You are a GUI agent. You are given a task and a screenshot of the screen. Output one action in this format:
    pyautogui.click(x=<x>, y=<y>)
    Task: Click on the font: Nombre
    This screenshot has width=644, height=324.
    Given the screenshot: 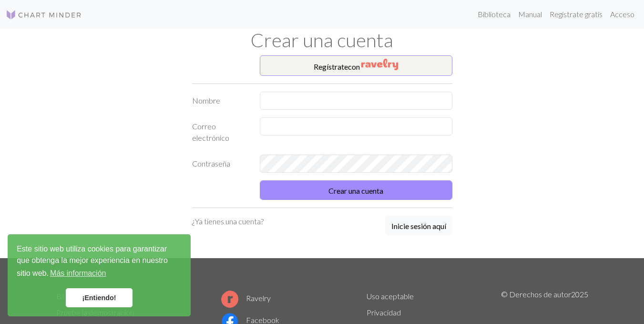 What is the action you would take?
    pyautogui.click(x=206, y=100)
    